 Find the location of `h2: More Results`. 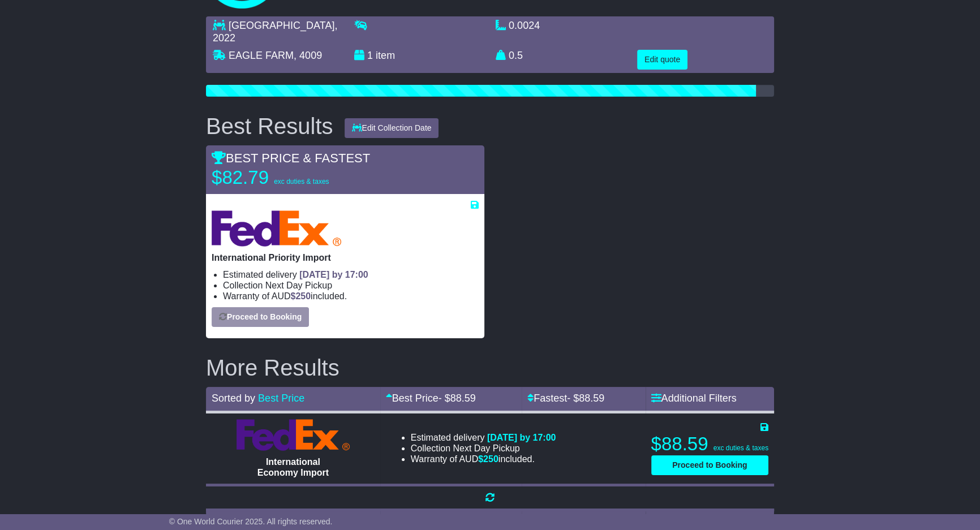

h2: More Results is located at coordinates (490, 367).